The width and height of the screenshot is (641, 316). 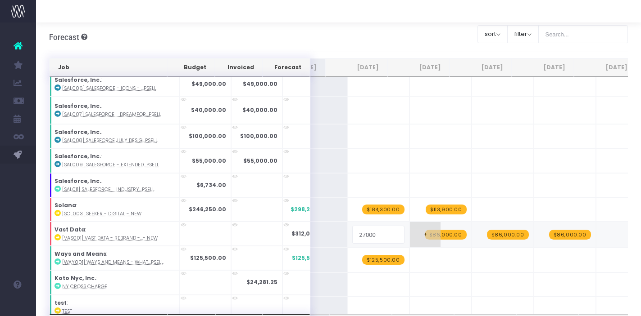 I want to click on strong: Ways and Means, so click(x=80, y=254).